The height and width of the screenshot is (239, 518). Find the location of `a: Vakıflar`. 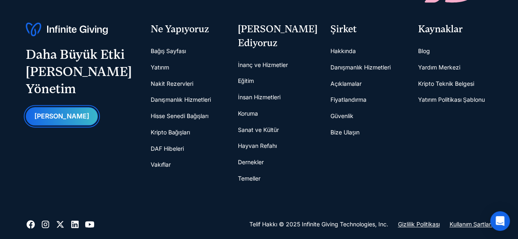

a: Vakıflar is located at coordinates (160, 165).